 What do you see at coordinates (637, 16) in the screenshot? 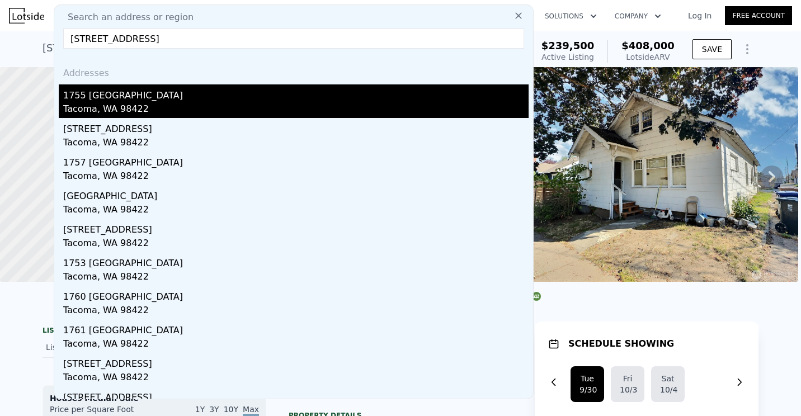
I see `button: Company` at bounding box center [637, 16].